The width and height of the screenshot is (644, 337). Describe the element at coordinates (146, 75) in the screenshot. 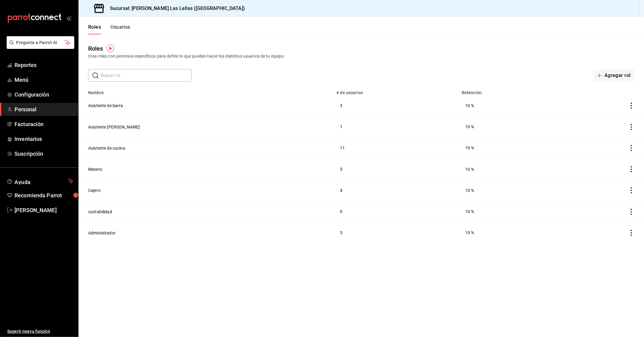

I see `input: Buscar rol` at that location.